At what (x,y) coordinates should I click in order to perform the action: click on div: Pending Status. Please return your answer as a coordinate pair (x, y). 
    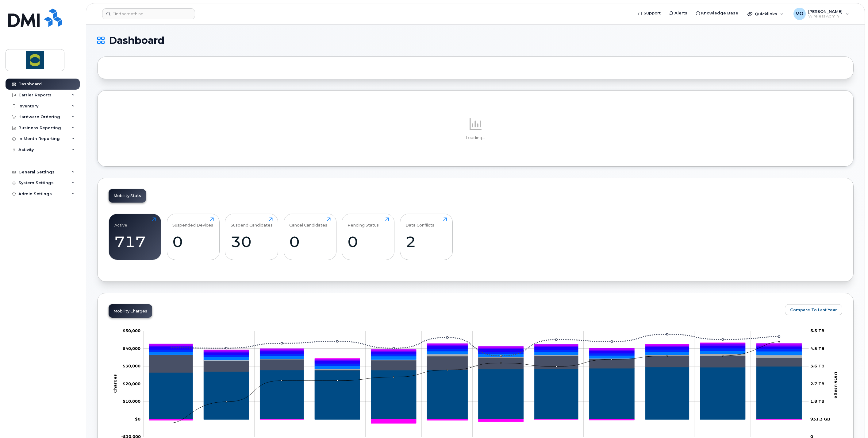
    Looking at the image, I should click on (364, 222).